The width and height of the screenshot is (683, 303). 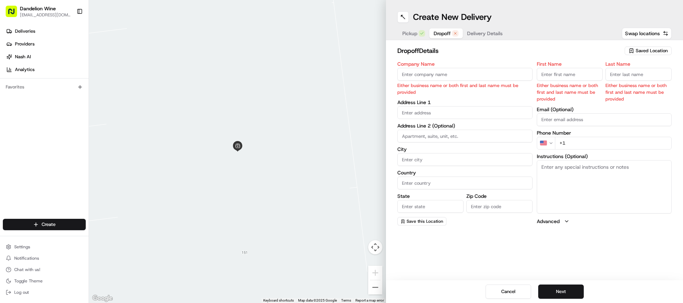 What do you see at coordinates (44, 293) in the screenshot?
I see `button: Log out` at bounding box center [44, 293].